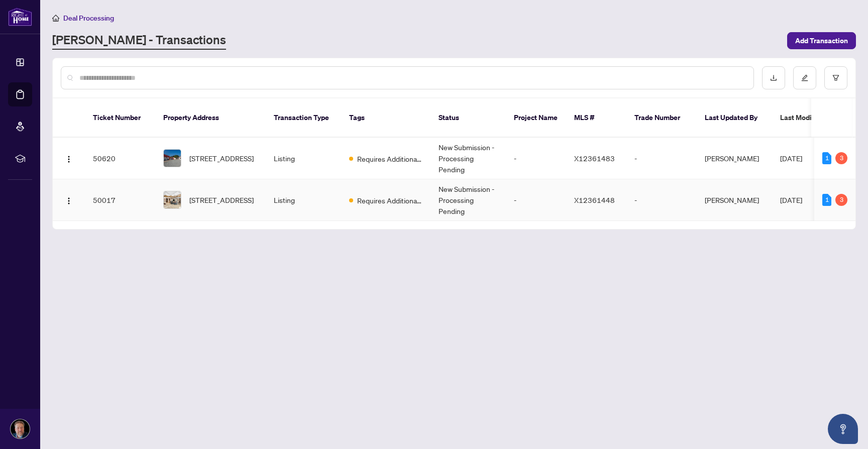 Image resolution: width=868 pixels, height=449 pixels. Describe the element at coordinates (843, 429) in the screenshot. I see `button: Open asap` at that location.